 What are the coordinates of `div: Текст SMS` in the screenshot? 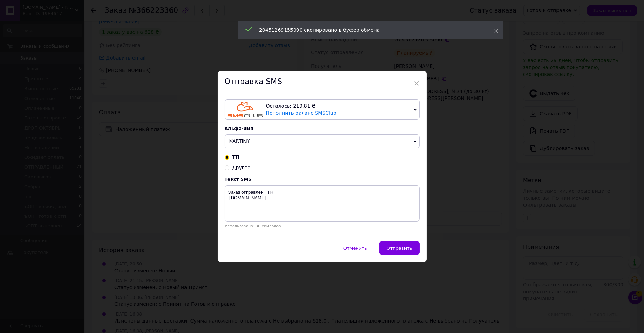 It's located at (322, 179).